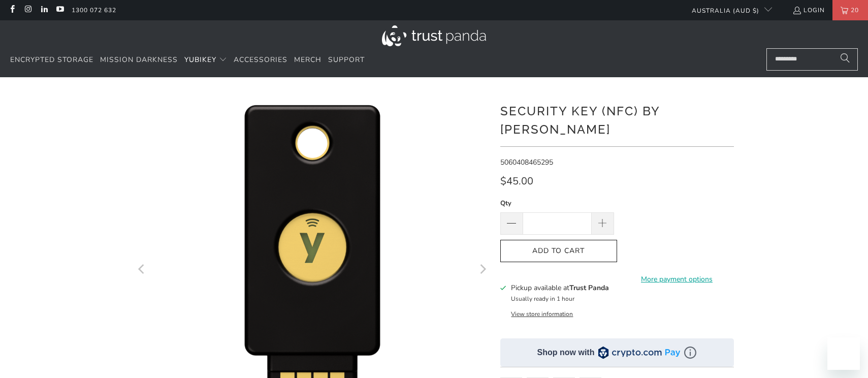  I want to click on span: $45.00, so click(517, 181).